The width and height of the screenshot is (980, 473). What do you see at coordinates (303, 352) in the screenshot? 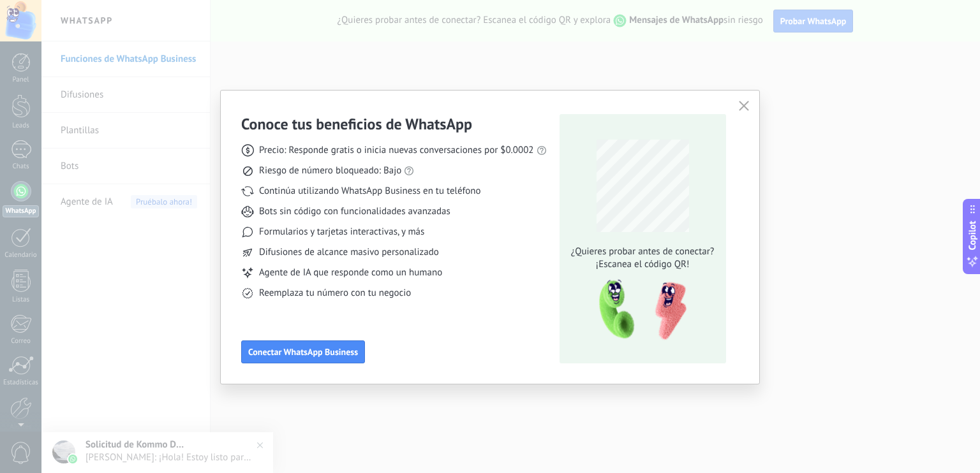
I see `span: Conectar WhatsApp Business` at bounding box center [303, 352].